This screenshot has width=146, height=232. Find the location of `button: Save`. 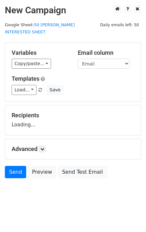

button: Save is located at coordinates (55, 90).